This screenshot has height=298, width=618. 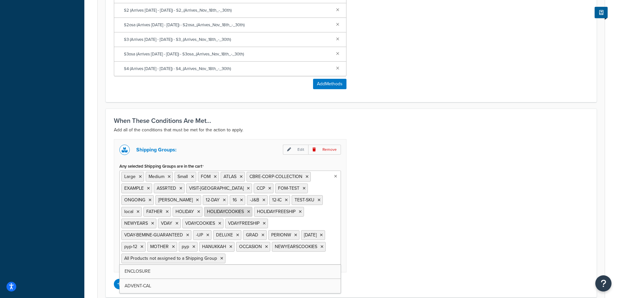 What do you see at coordinates (156, 150) in the screenshot?
I see `p: Shipping Groups:` at bounding box center [156, 150].